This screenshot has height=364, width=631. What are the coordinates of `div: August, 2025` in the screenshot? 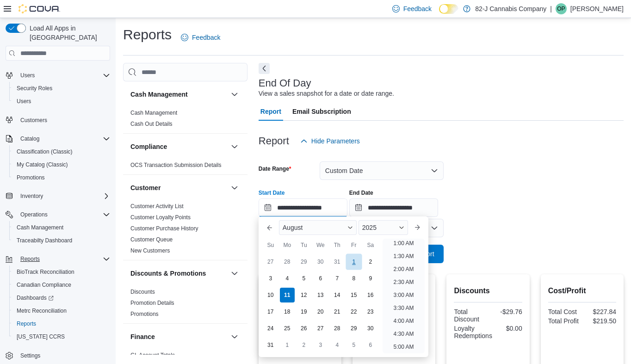 It's located at (321, 304).